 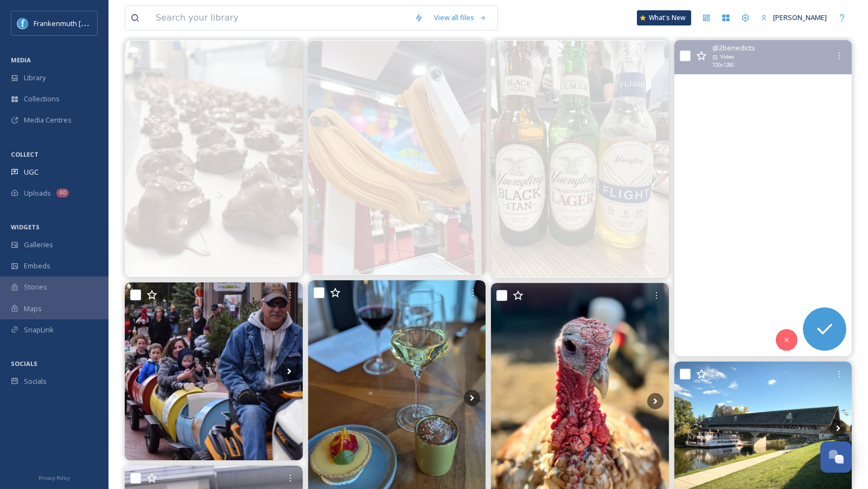 I want to click on span: MEDIA, so click(x=21, y=60).